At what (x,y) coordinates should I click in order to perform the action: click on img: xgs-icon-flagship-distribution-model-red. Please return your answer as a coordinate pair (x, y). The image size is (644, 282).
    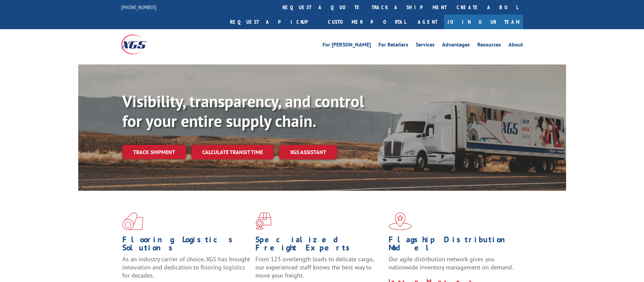
    Looking at the image, I should click on (400, 221).